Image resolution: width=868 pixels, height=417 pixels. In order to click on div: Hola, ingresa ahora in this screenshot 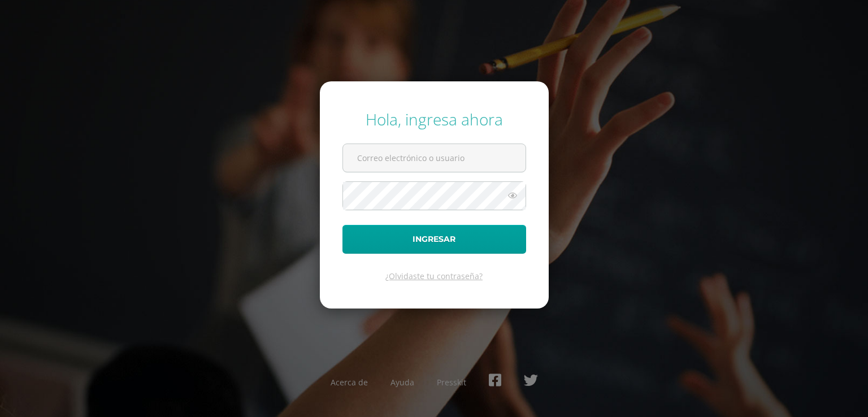, I will do `click(434, 119)`.